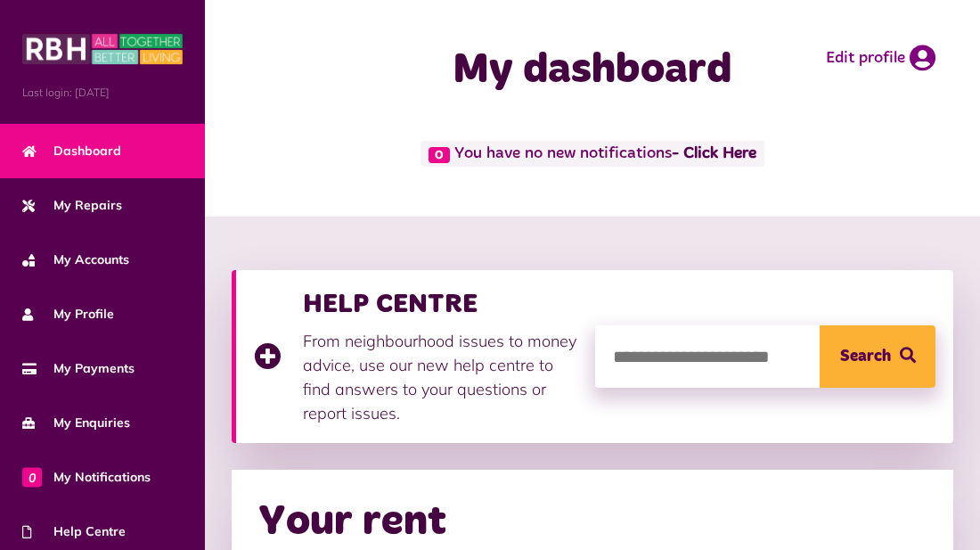  I want to click on span: My Profile, so click(68, 313).